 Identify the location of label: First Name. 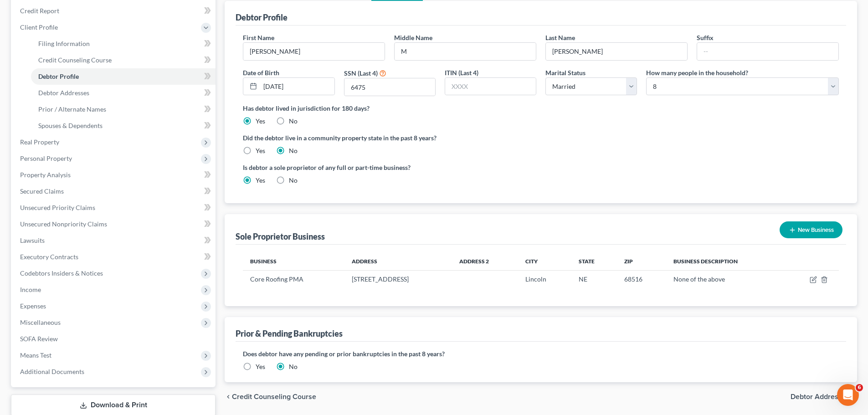
(258, 37).